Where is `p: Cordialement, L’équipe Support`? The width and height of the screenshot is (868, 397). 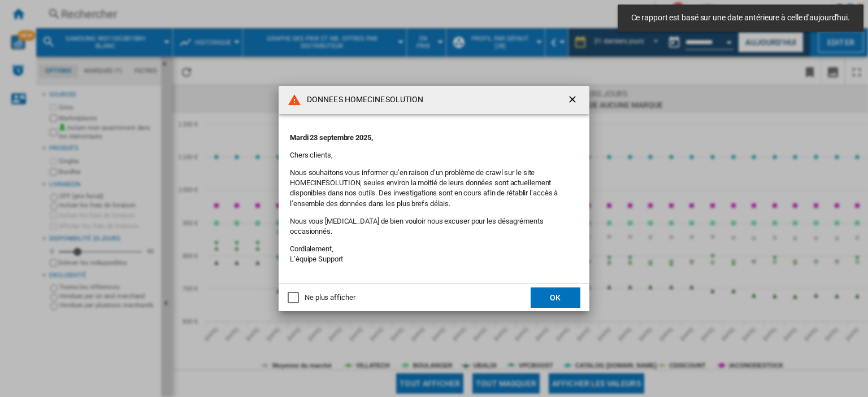 p: Cordialement, L’équipe Support is located at coordinates (434, 254).